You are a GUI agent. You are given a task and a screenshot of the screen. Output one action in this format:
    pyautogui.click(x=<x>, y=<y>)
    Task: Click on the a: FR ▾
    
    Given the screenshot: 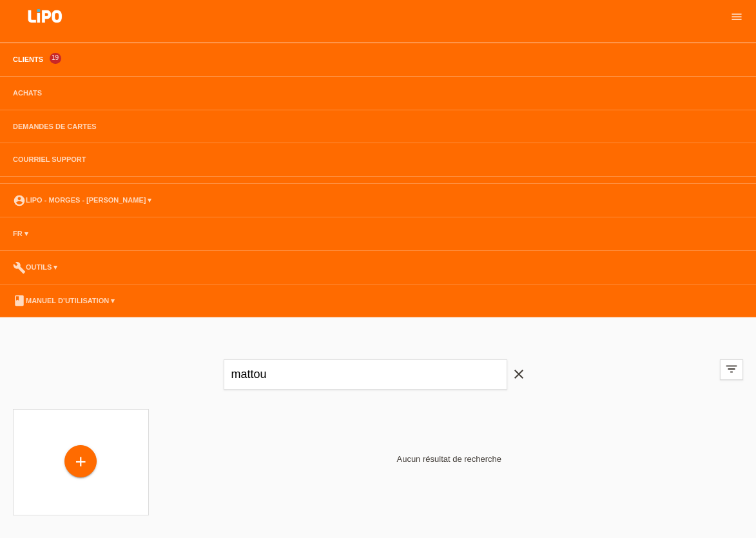 What is the action you would take?
    pyautogui.click(x=21, y=233)
    